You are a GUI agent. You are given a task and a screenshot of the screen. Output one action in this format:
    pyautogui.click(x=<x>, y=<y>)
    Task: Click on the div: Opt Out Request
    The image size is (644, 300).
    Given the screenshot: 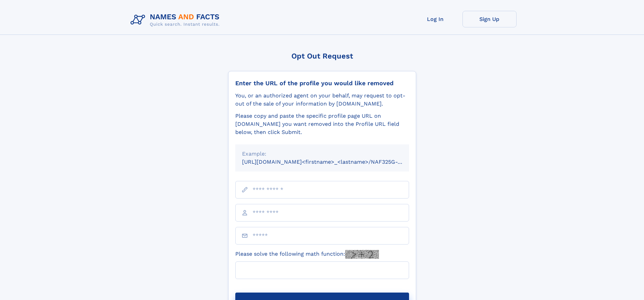 What is the action you would take?
    pyautogui.click(x=322, y=56)
    